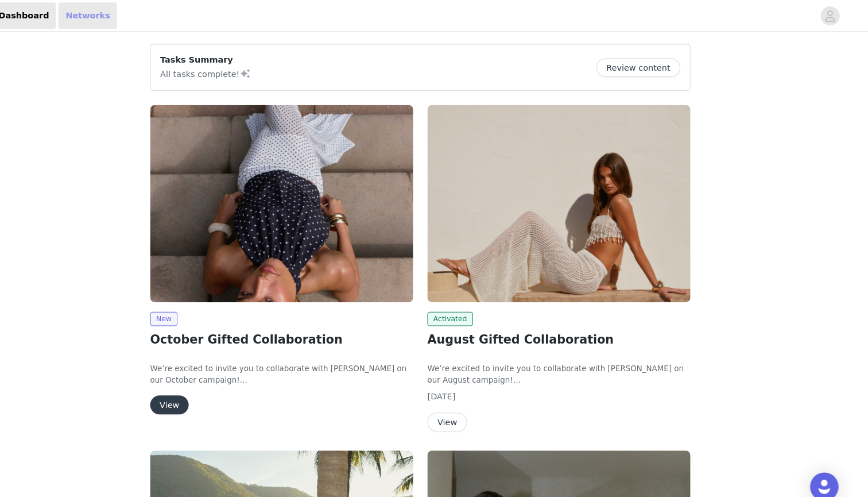  Describe the element at coordinates (226, 58) in the screenshot. I see `p: Tasks Summary` at that location.